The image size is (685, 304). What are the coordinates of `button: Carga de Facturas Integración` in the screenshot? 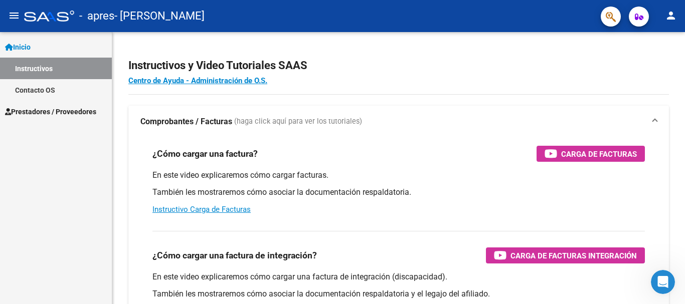 It's located at (565, 256).